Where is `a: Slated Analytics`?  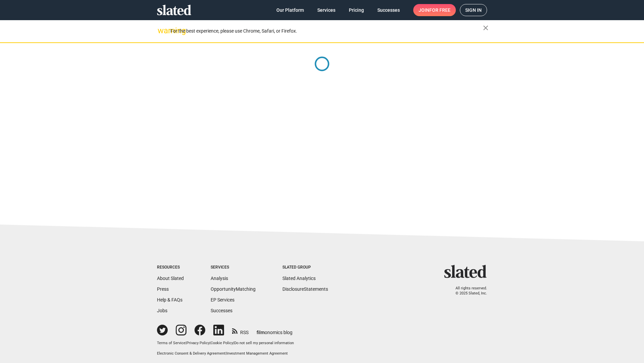 a: Slated Analytics is located at coordinates (299, 278).